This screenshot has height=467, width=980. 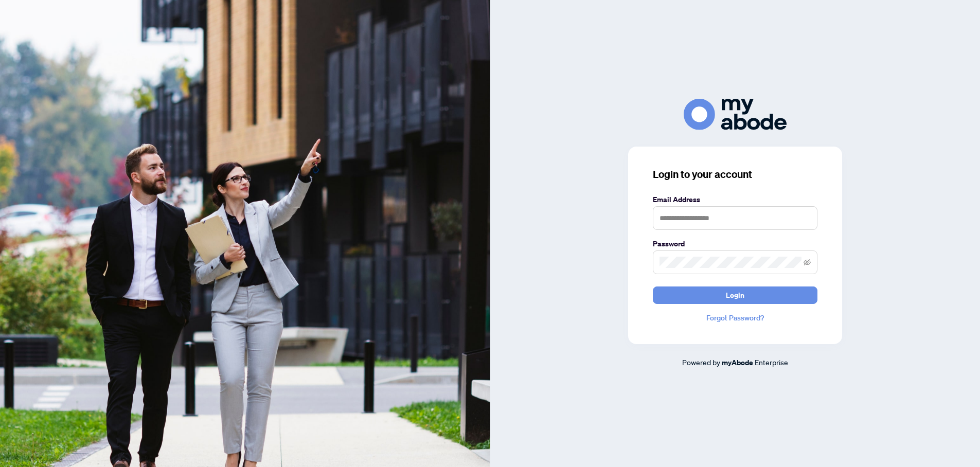 What do you see at coordinates (735, 115) in the screenshot?
I see `img: ma-logo` at bounding box center [735, 115].